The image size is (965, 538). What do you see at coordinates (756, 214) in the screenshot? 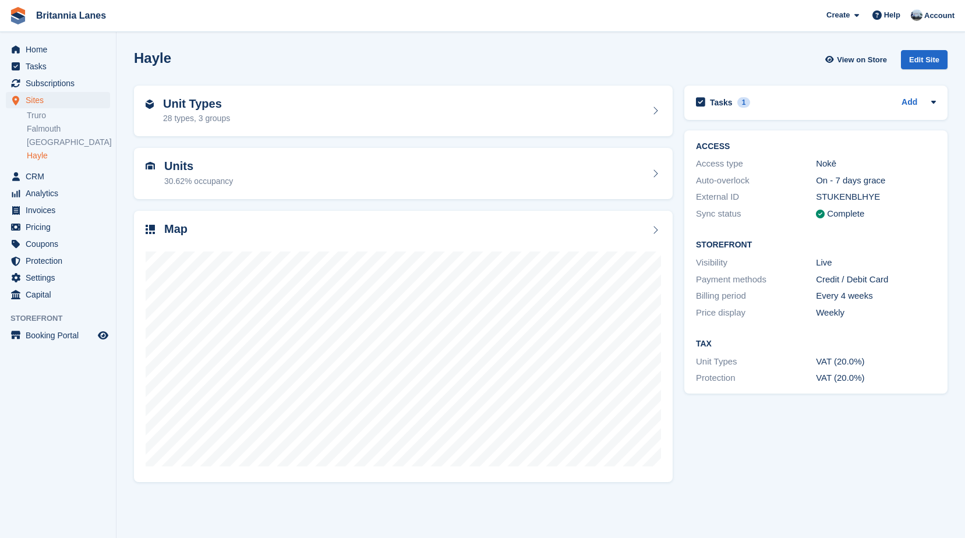
I see `div: Sync status` at bounding box center [756, 214].